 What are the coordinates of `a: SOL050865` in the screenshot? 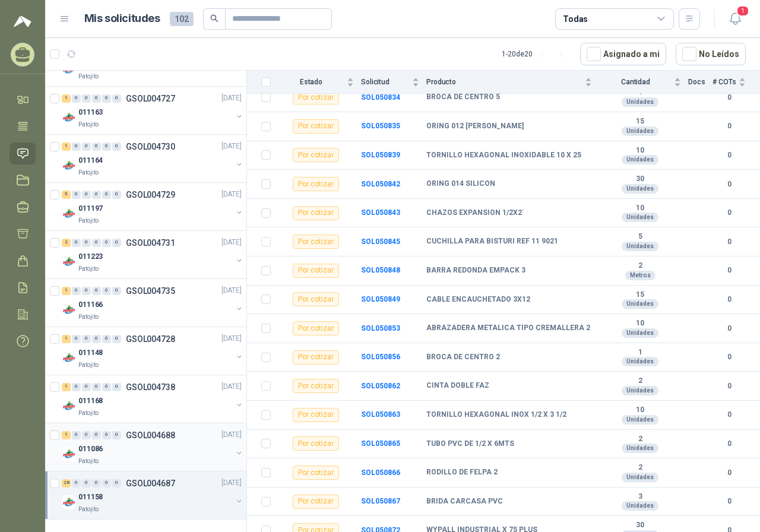 It's located at (381, 444).